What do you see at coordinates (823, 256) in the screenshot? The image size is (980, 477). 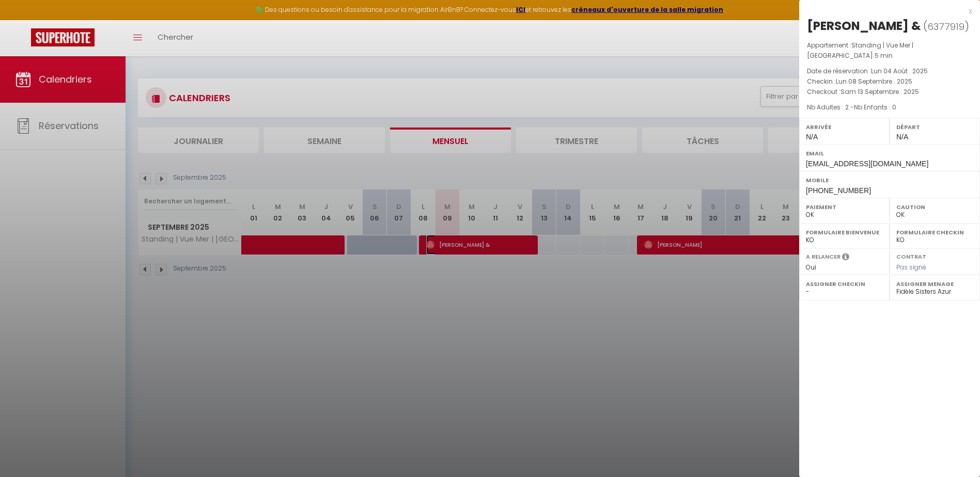 I see `label: A relancer` at bounding box center [823, 256].